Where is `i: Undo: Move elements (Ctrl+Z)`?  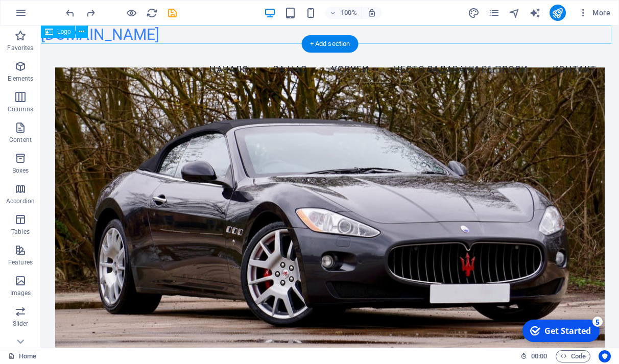 i: Undo: Move elements (Ctrl+Z) is located at coordinates (70, 13).